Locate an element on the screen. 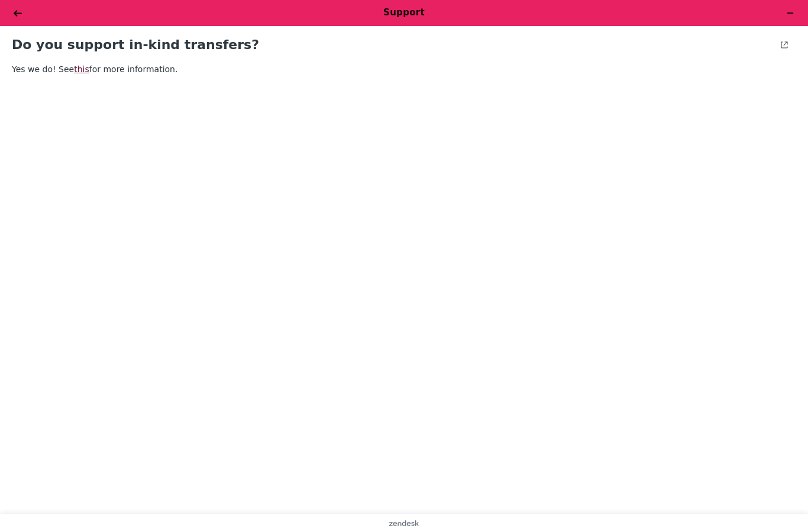 The height and width of the screenshot is (532, 808). p: Yes we do! See for more information. is located at coordinates (404, 69).